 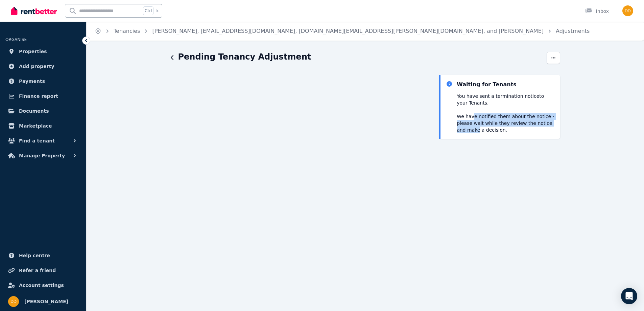 I want to click on span: Termination notice, so click(x=517, y=96).